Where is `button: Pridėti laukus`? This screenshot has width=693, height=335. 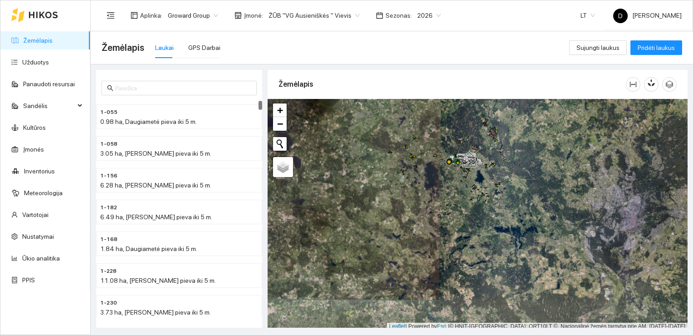 button: Pridėti laukus is located at coordinates (656, 48).